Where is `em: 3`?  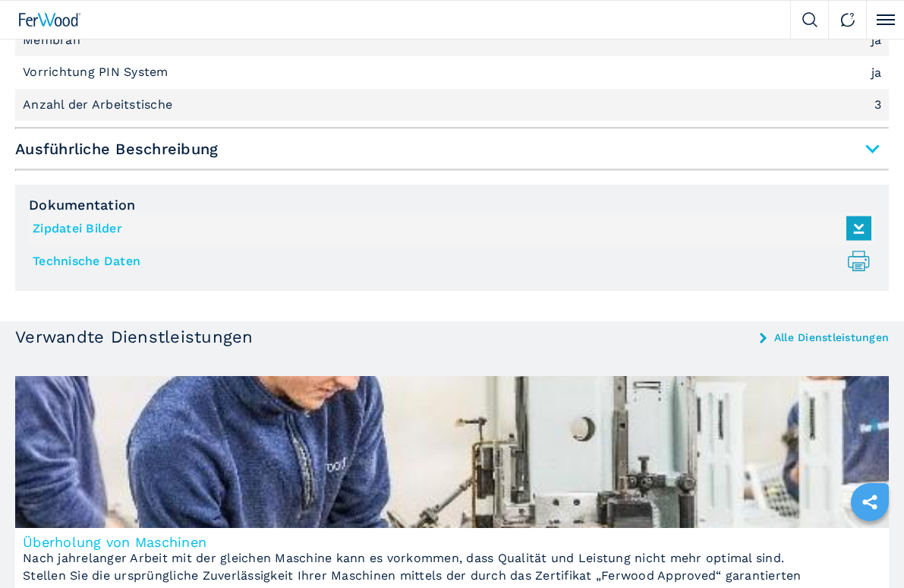
em: 3 is located at coordinates (878, 105).